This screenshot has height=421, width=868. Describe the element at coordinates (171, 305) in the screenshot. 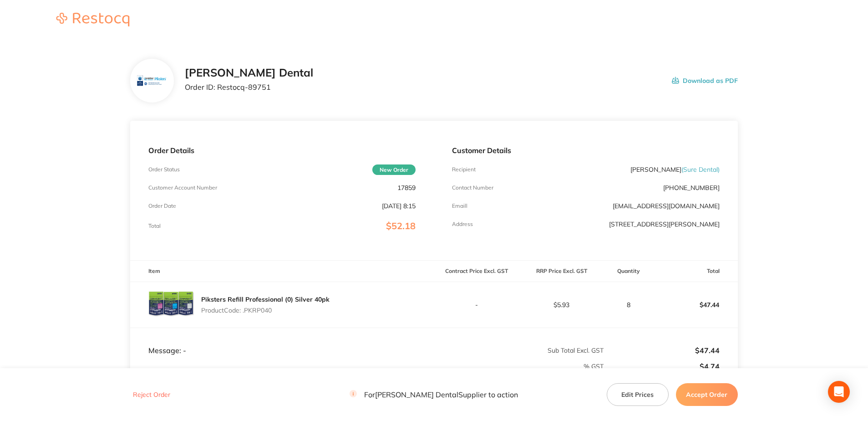

I see `img: eHN4b2Rvaw` at that location.